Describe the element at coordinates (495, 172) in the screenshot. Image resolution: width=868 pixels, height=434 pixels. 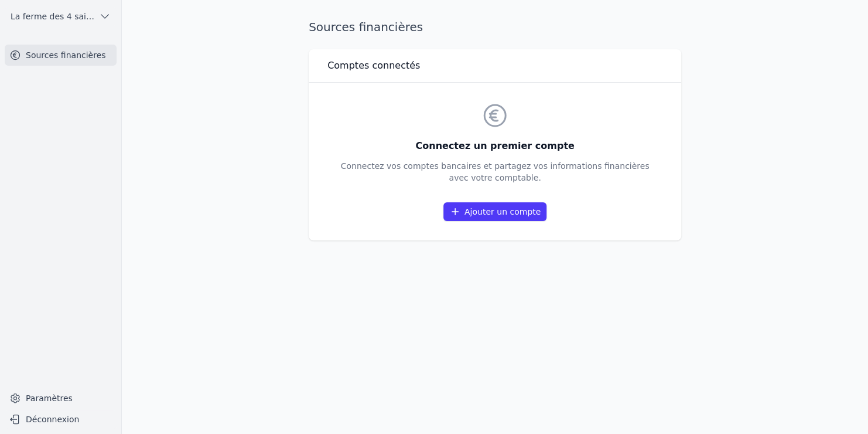
I see `p: Connectez vos comptes bancaires et partagez vos informations financières avec votre comptable.` at that location.